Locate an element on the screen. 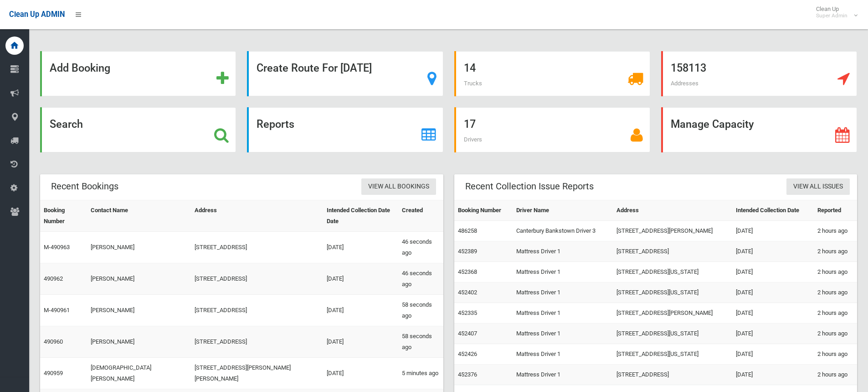 The width and height of the screenshot is (868, 392). a: 452426 is located at coordinates (468, 353).